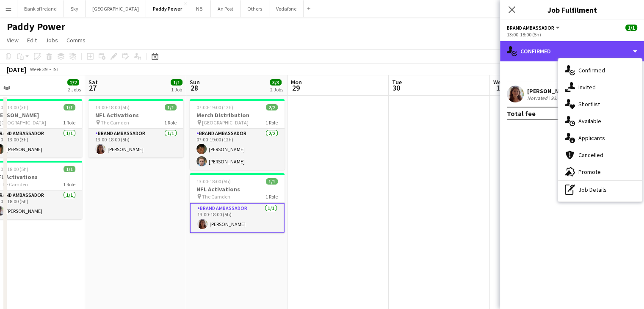  Describe the element at coordinates (589, 172) in the screenshot. I see `span: Promote` at that location.